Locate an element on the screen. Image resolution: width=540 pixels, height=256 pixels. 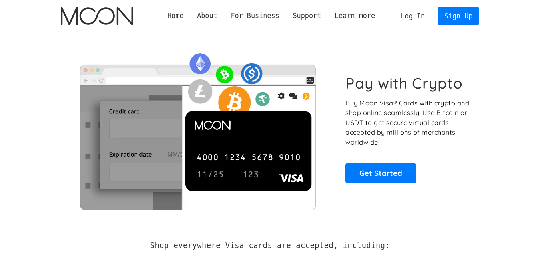
a: Log In is located at coordinates (413, 16).